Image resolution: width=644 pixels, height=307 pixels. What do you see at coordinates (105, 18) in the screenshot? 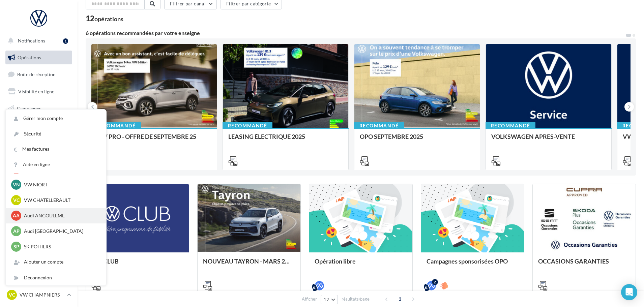
I see `div: 12` at bounding box center [105, 18].